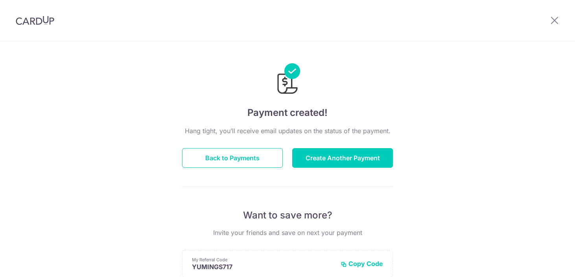 The image size is (575, 277). What do you see at coordinates (287, 113) in the screenshot?
I see `h4: Payment created!` at bounding box center [287, 113].